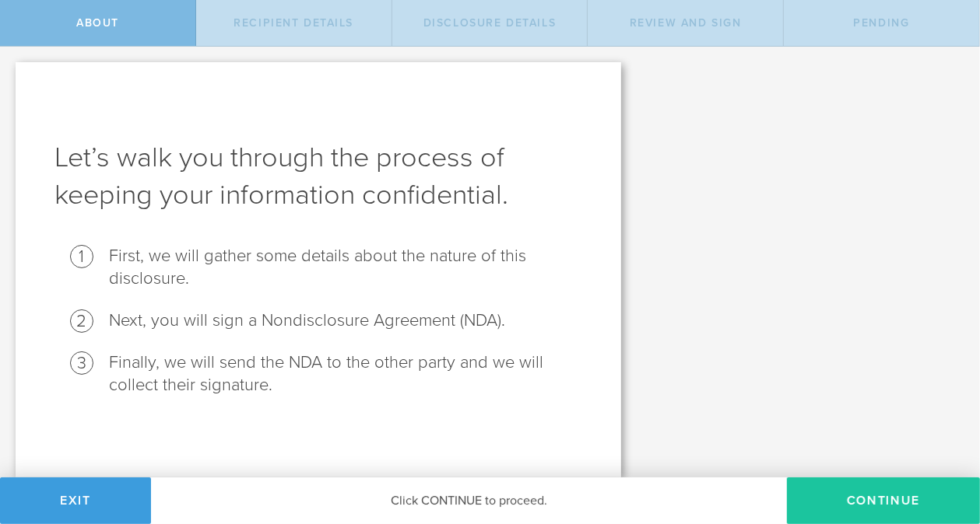 This screenshot has width=980, height=524. I want to click on button: Continue, so click(883, 501).